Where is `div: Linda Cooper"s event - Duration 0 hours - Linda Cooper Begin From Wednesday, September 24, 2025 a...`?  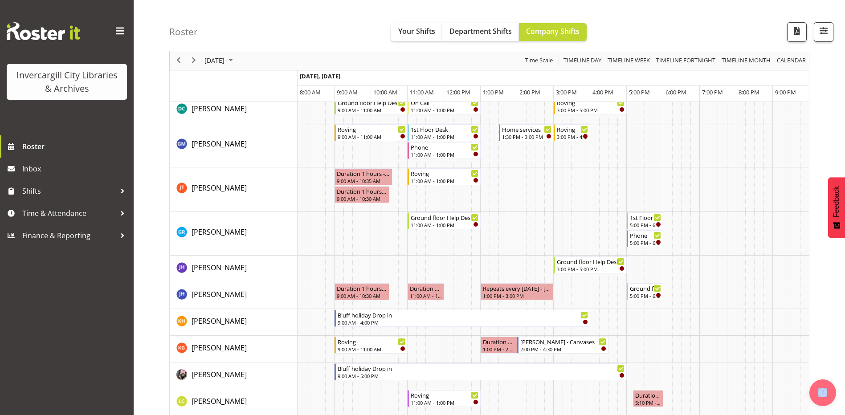 div: Linda Cooper"s event - Duration 0 hours - Linda Cooper Begin From Wednesday, September 24, 2025 a... is located at coordinates (648, 399).